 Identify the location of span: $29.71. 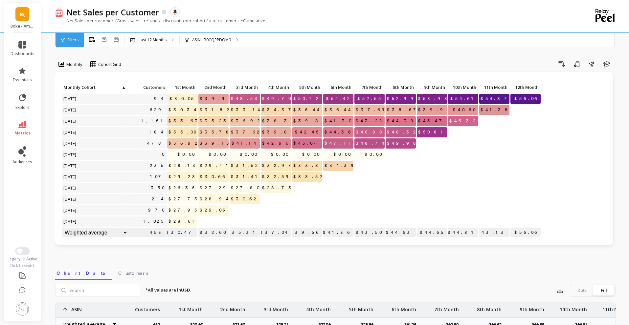
(215, 166).